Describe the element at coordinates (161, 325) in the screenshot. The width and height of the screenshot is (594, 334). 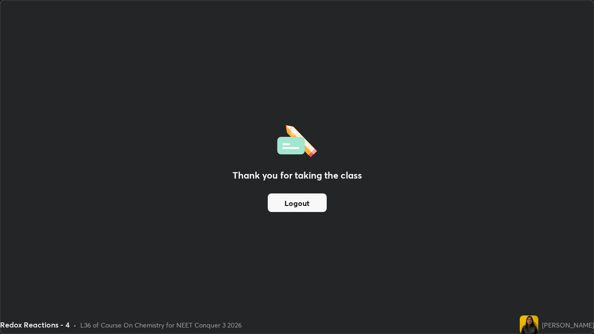
I see `div: L36 of Course On Chemistry for NEET Conquer 3 2026` at that location.